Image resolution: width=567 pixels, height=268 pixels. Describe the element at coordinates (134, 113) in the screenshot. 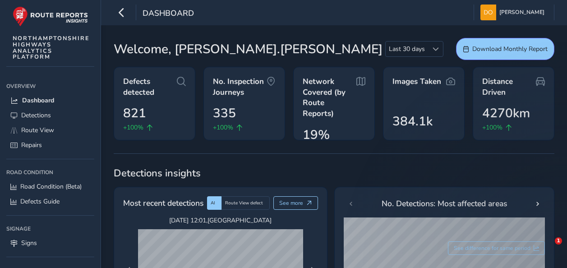

I see `span: 821` at that location.